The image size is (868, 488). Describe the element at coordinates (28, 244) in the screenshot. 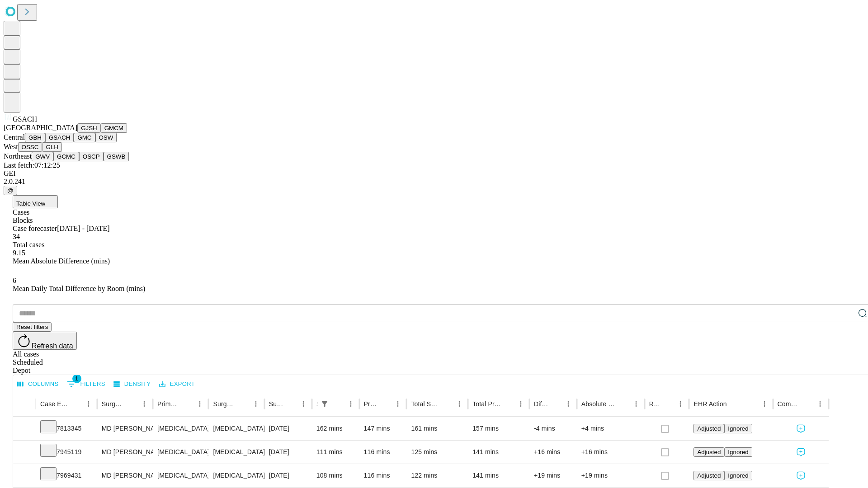

I see `span: Total cases` at that location.